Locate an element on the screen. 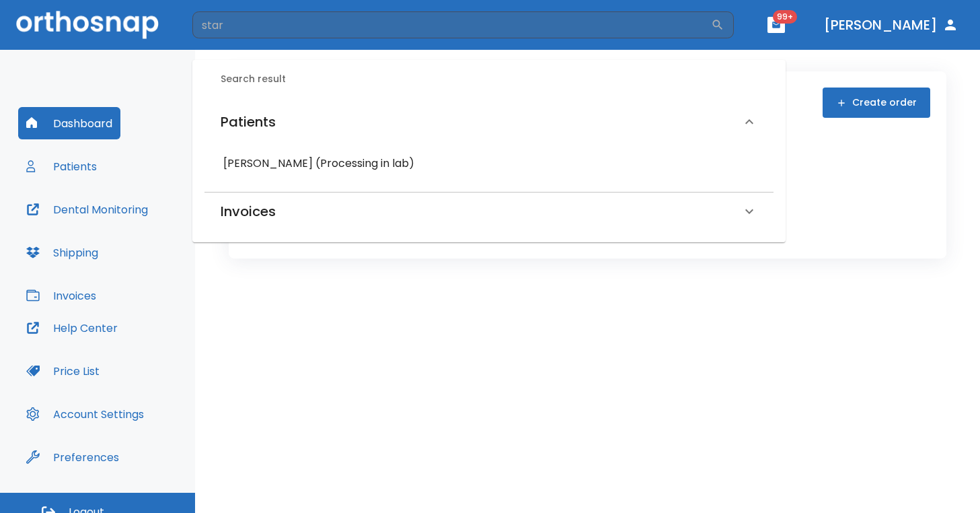 This screenshot has height=513, width=980. span: 99+ is located at coordinates (785, 17).